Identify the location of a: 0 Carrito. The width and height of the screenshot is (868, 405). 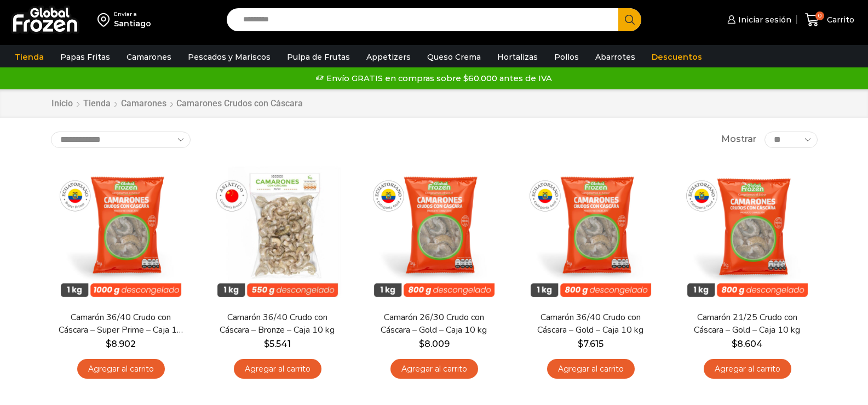
(830, 20).